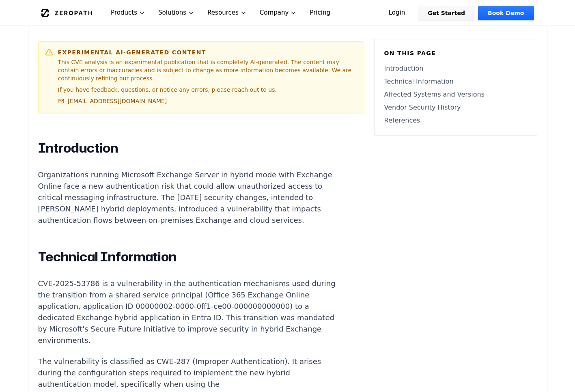 This screenshot has width=575, height=392. What do you see at coordinates (397, 13) in the screenshot?
I see `a: Login` at bounding box center [397, 13].